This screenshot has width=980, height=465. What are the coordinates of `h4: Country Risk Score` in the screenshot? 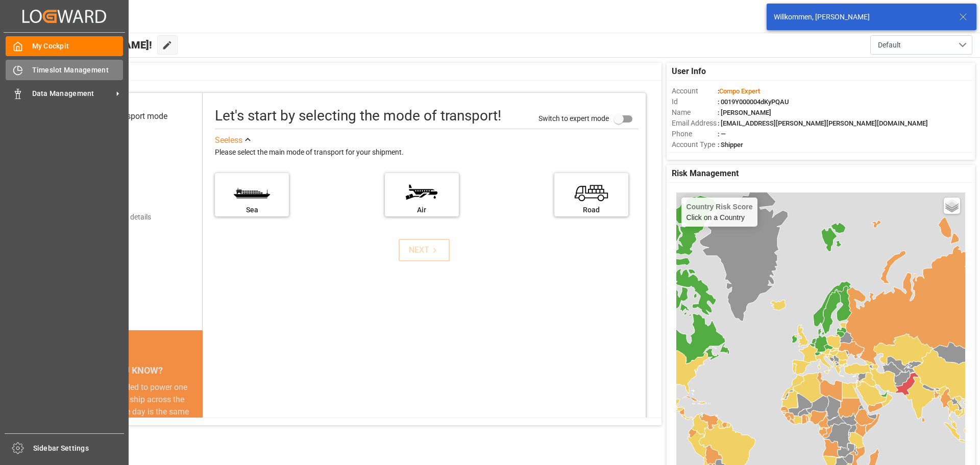 It's located at (720, 207).